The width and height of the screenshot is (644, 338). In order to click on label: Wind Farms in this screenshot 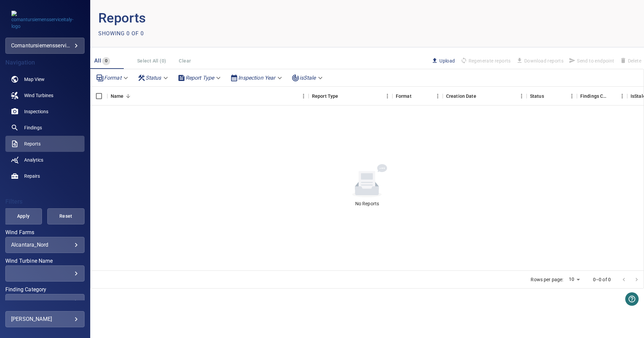, I will do `click(45, 232)`.